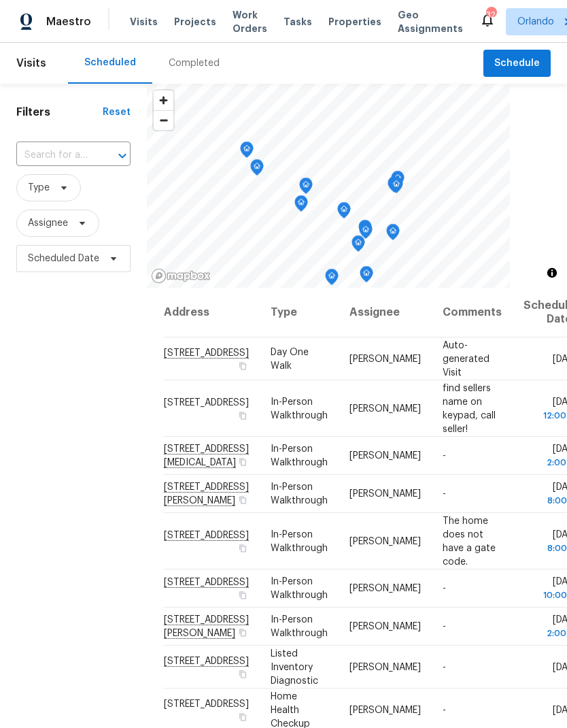  What do you see at coordinates (195, 22) in the screenshot?
I see `span: Projects` at bounding box center [195, 22].